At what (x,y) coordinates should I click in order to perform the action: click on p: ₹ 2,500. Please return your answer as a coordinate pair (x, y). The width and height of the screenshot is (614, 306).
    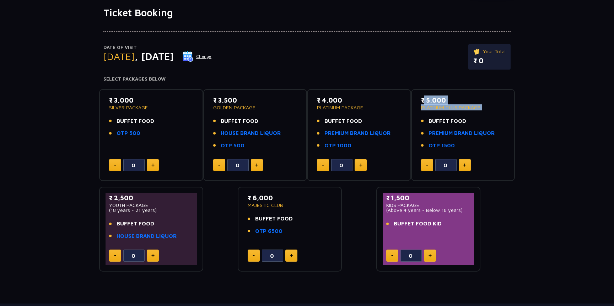
    Looking at the image, I should click on (151, 198).